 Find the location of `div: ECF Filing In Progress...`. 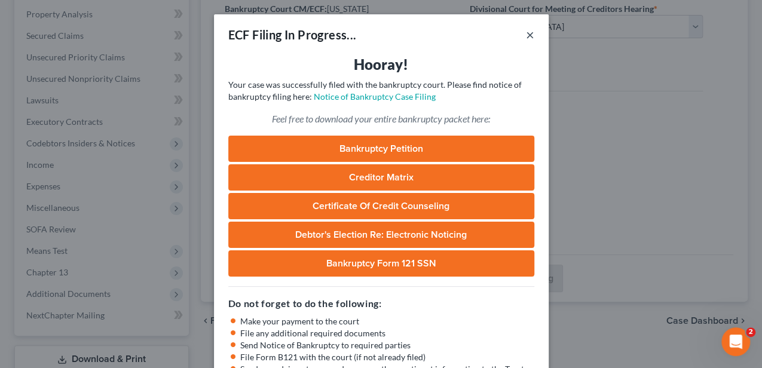

div: ECF Filing In Progress... is located at coordinates (292, 35).